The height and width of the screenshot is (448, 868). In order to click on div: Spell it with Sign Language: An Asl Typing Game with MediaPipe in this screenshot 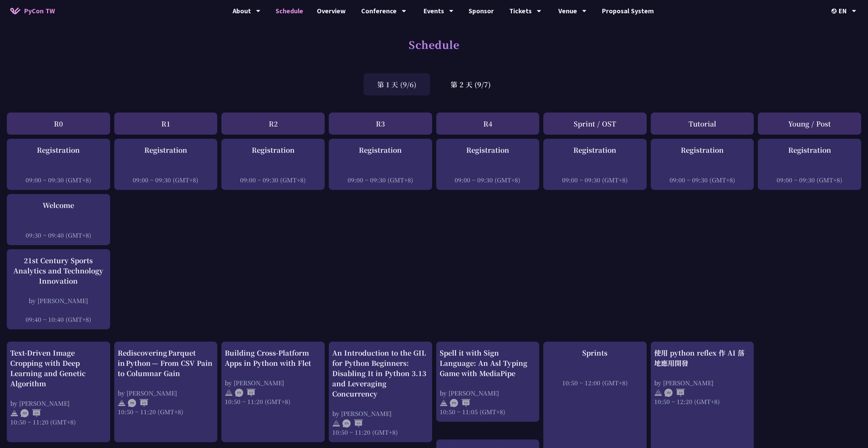, I will do `click(488, 363)`.